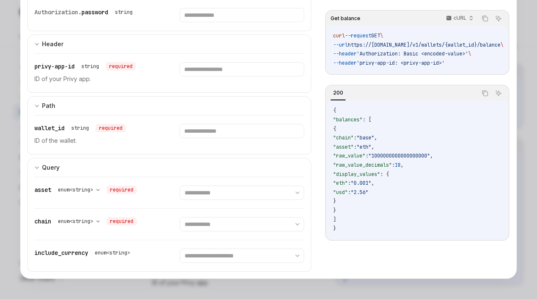 The image size is (537, 299). I want to click on span: "raw_value", so click(349, 156).